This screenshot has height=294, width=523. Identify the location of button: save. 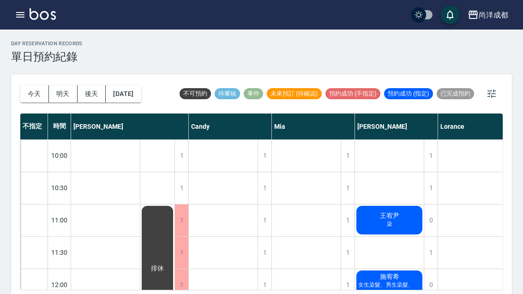
(450, 15).